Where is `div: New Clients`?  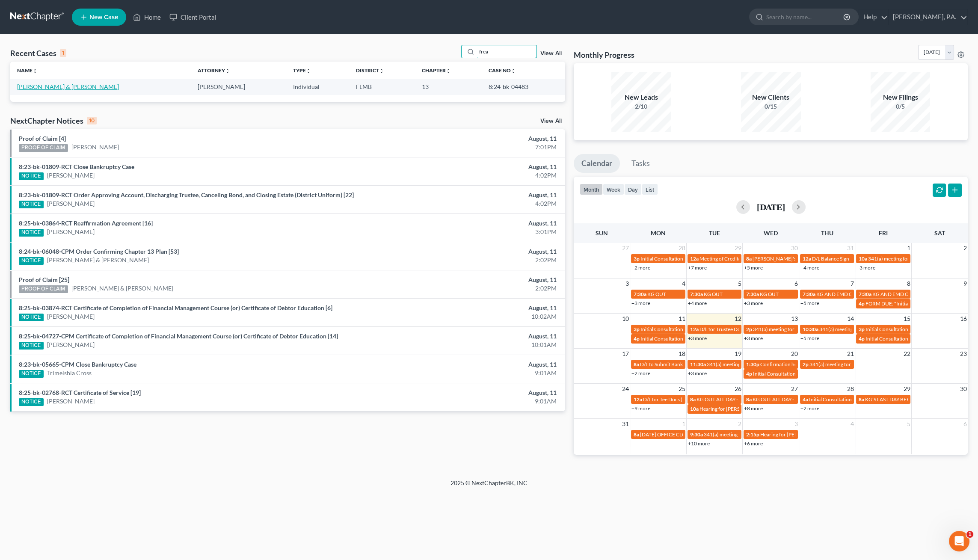 div: New Clients is located at coordinates (771, 97).